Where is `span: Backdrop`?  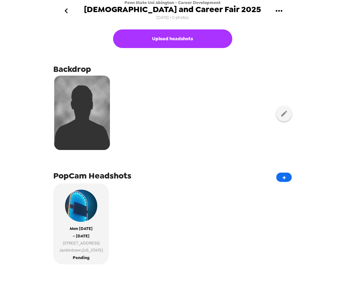 span: Backdrop is located at coordinates (72, 69).